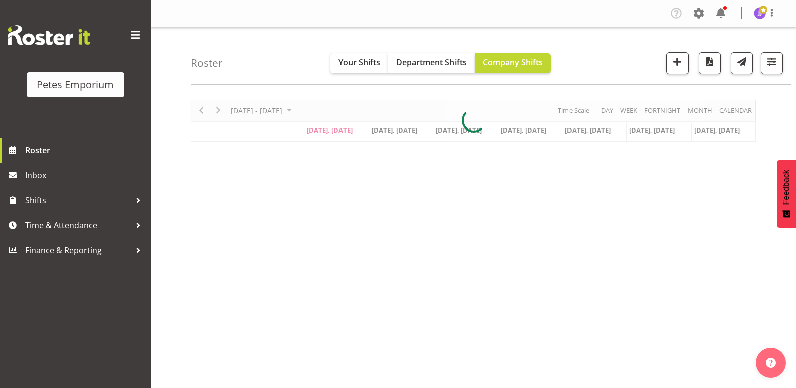  What do you see at coordinates (771, 363) in the screenshot?
I see `img: help-xxl-2.png` at bounding box center [771, 363].